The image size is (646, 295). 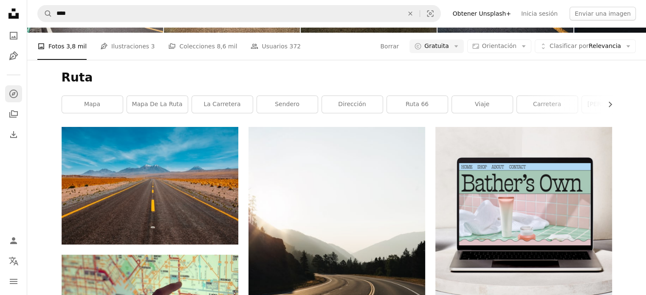 What do you see at coordinates (569, 46) in the screenshot?
I see `span: Clasificar por` at bounding box center [569, 46].